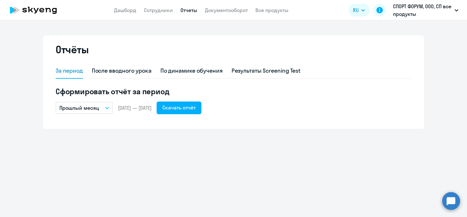 Image resolution: width=467 pixels, height=217 pixels. I want to click on div: Результаты Screening Test, so click(266, 71).